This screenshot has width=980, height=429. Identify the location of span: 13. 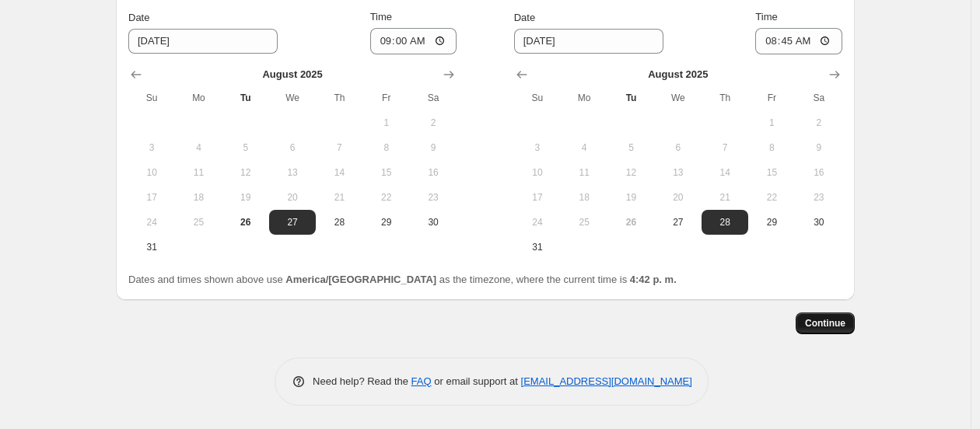
(678, 173).